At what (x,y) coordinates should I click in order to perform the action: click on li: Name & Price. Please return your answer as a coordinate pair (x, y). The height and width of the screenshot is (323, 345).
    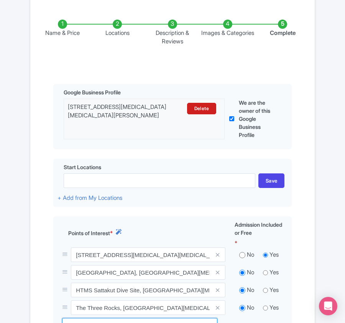
    Looking at the image, I should click on (62, 33).